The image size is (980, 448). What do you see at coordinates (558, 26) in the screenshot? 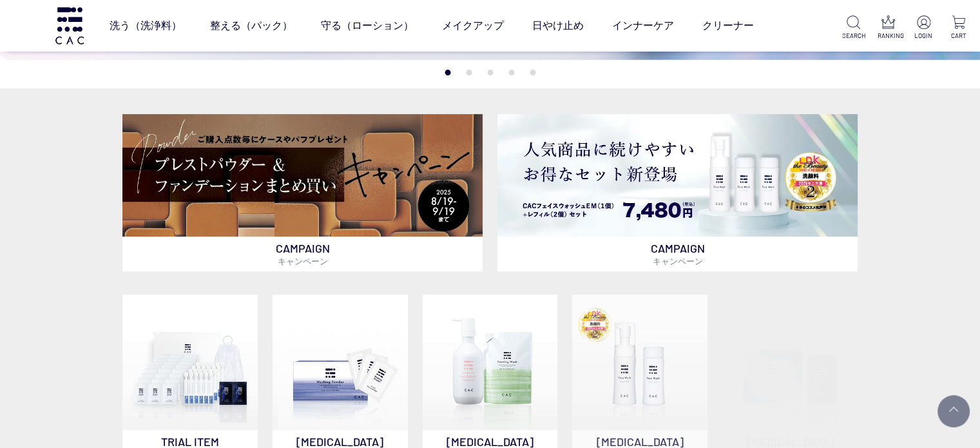
I see `a: 日やけ止め` at bounding box center [558, 26].